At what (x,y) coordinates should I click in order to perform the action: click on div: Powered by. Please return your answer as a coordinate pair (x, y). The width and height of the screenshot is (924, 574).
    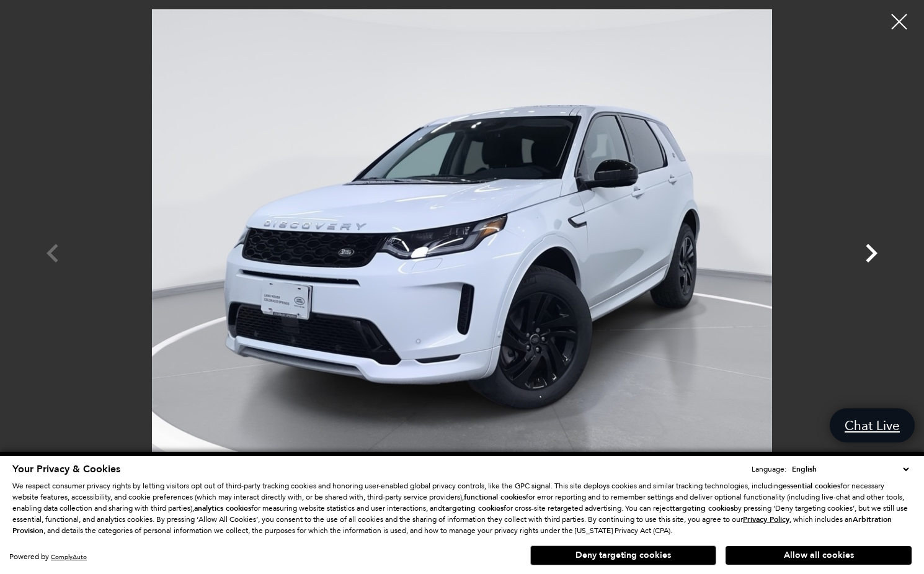
    Looking at the image, I should click on (48, 556).